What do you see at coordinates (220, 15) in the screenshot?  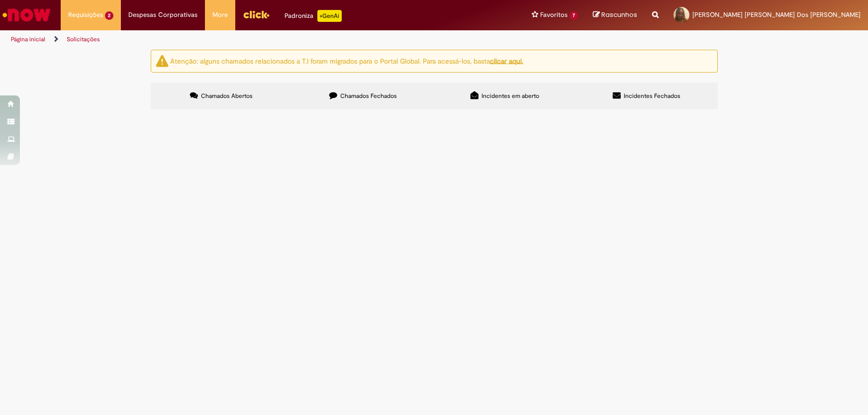 I see `span: More` at bounding box center [220, 15].